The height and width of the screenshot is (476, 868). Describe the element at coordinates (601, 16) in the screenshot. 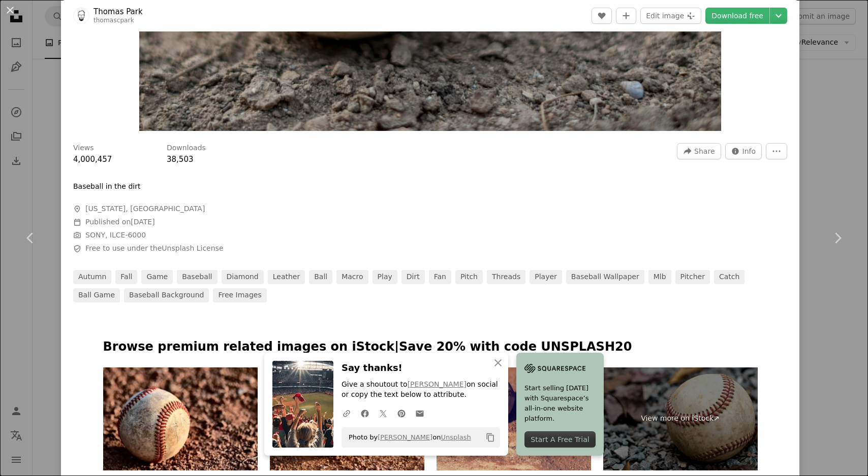

I see `button: Like` at that location.